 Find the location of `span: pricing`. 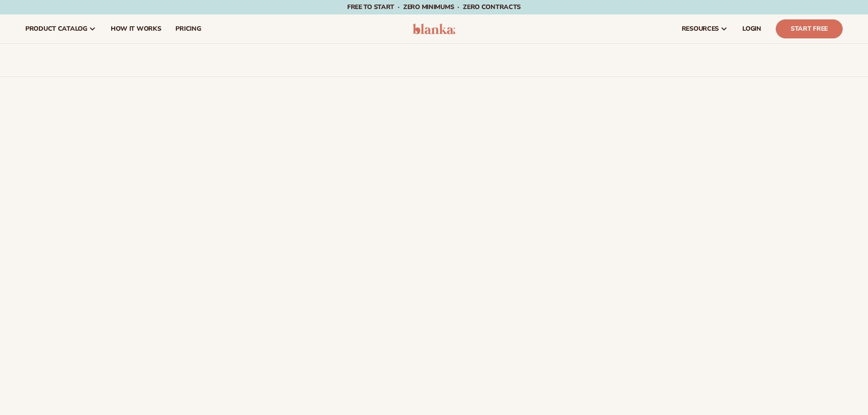

span: pricing is located at coordinates (188, 29).